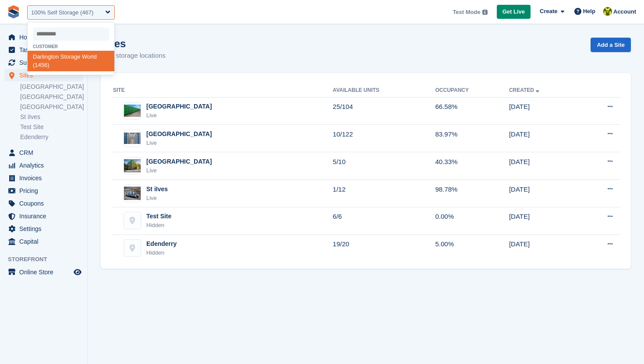  I want to click on td: 10/122, so click(384, 138).